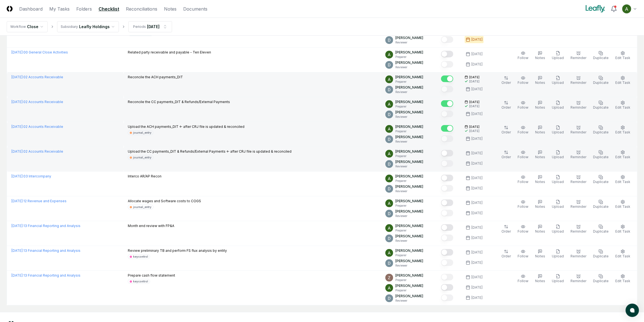 This screenshot has width=644, height=322. What do you see at coordinates (140, 281) in the screenshot?
I see `div: keycontrol` at bounding box center [140, 281].